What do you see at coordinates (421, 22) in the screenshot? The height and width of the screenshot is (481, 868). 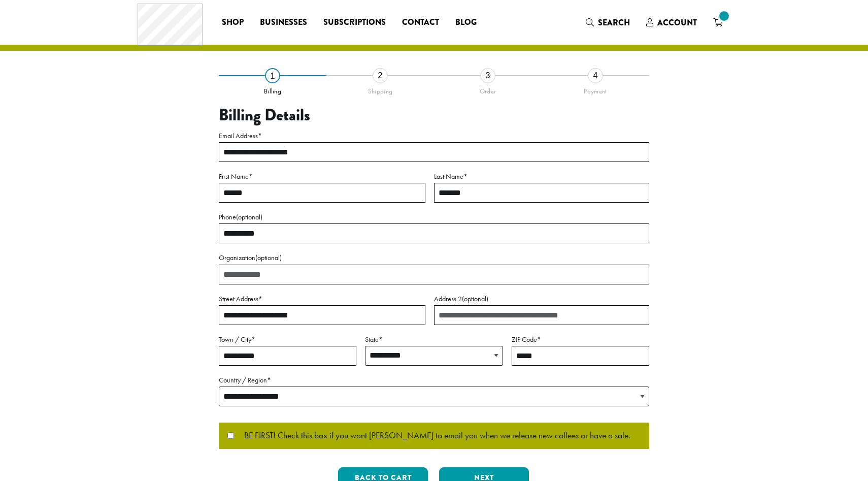 I see `span: Contact` at bounding box center [421, 22].